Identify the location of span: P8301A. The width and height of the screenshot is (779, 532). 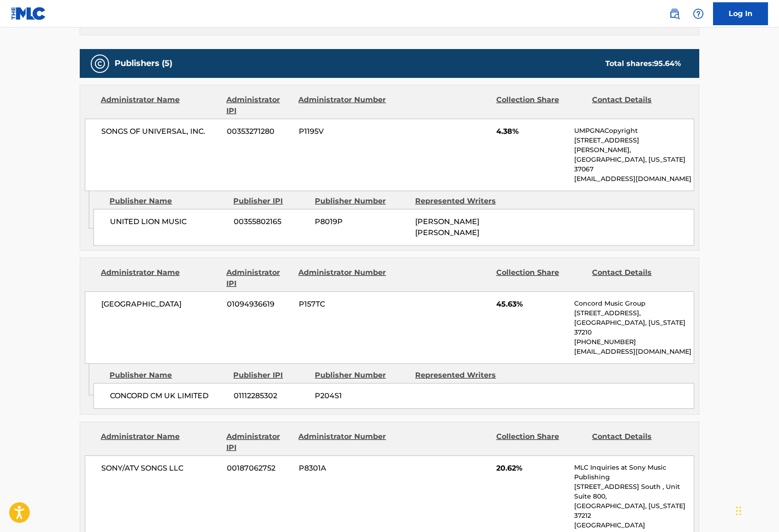
(343, 468).